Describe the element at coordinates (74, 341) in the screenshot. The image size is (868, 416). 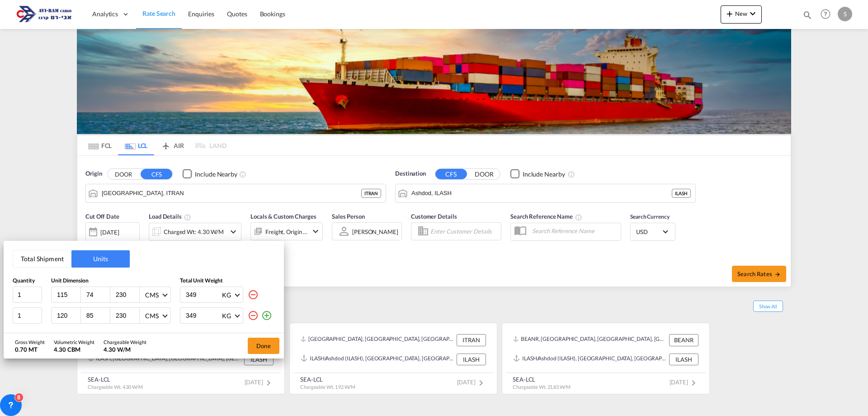
I see `div: Volumetric Weight` at that location.